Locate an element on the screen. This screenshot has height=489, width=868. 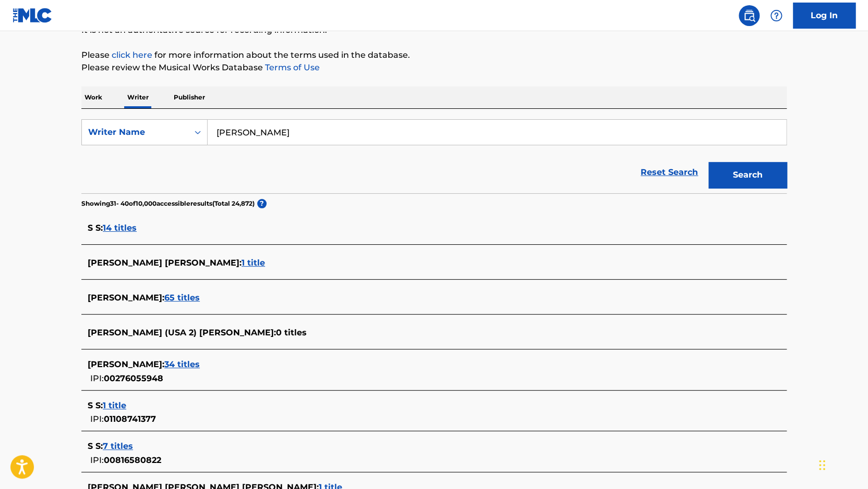
img: search is located at coordinates (749, 15).